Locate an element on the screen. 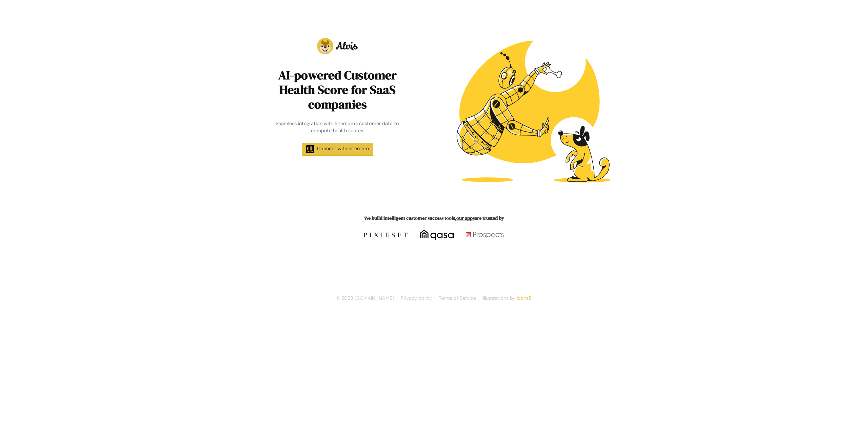 The height and width of the screenshot is (431, 868). img: Alvis is located at coordinates (337, 46).